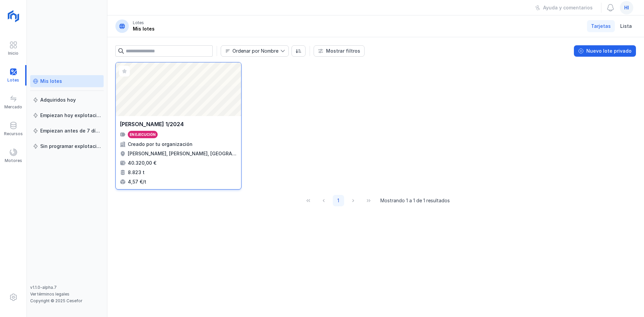 Image resolution: width=644 pixels, height=317 pixels. I want to click on div: Nuevo lote privado, so click(609, 51).